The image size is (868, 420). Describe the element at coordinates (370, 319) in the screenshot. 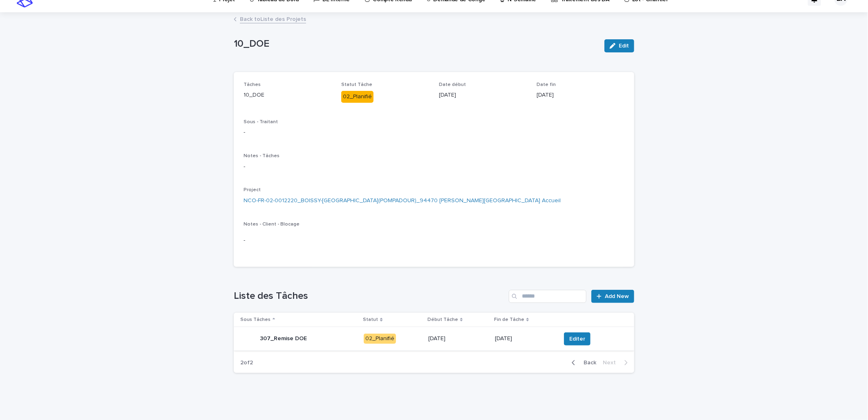

I see `p: Statut` at that location.